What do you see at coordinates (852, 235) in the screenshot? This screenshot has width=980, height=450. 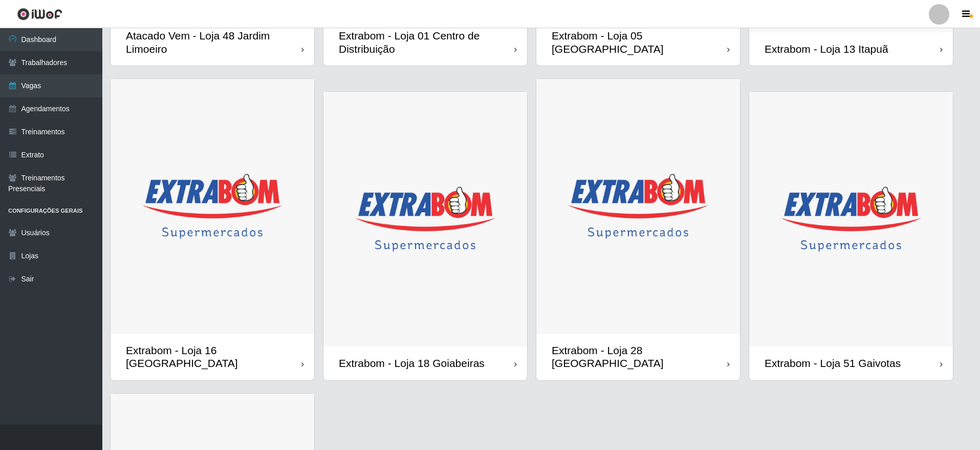 I see `a: Extrabom - Loja 51 Gaivotas` at bounding box center [852, 235].